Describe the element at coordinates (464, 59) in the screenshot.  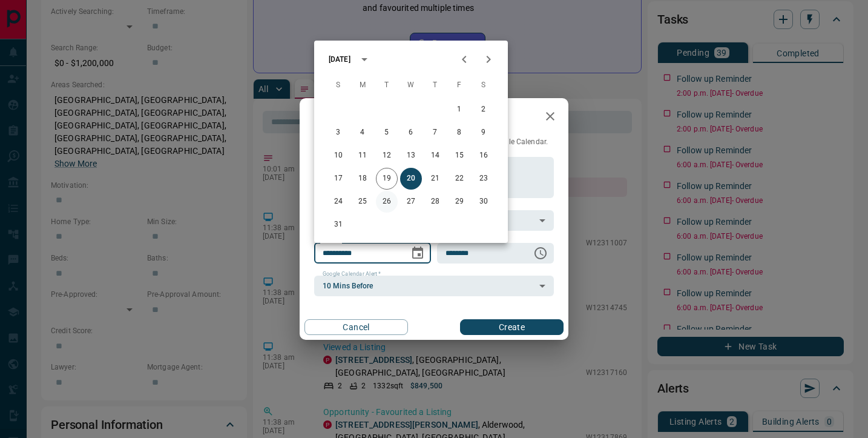
I see `button: Previous month` at that location.